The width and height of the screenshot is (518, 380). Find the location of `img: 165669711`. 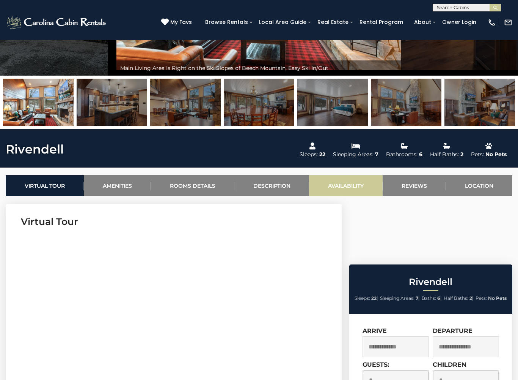

img: 165669711 is located at coordinates (480, 102).